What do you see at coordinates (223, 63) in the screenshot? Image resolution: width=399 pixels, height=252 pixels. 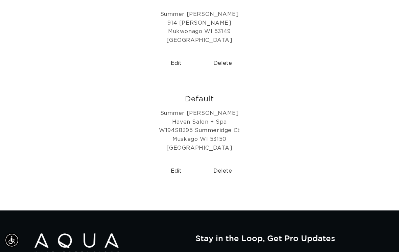 I see `button: Delete 1` at bounding box center [223, 63].